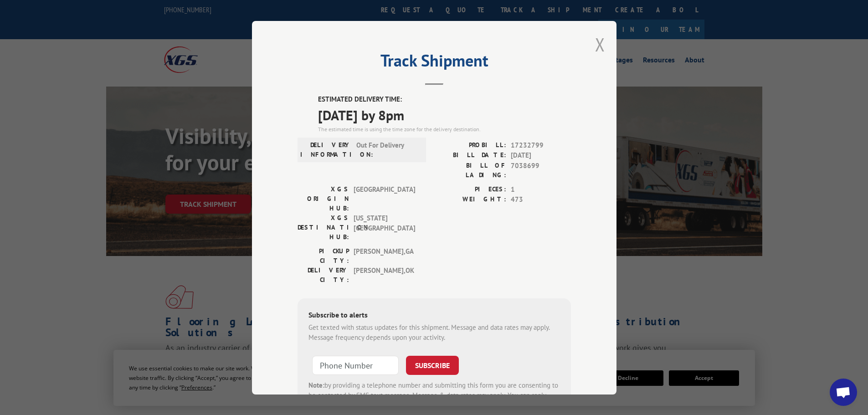 Image resolution: width=868 pixels, height=415 pixels. Describe the element at coordinates (323, 274) in the screenshot. I see `label: DELIVERY CITY:` at that location.